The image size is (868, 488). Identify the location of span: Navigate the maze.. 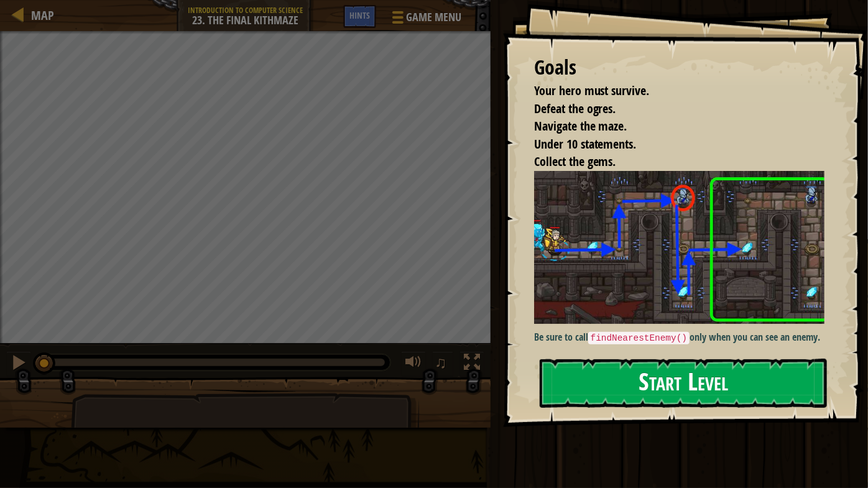
(581, 126).